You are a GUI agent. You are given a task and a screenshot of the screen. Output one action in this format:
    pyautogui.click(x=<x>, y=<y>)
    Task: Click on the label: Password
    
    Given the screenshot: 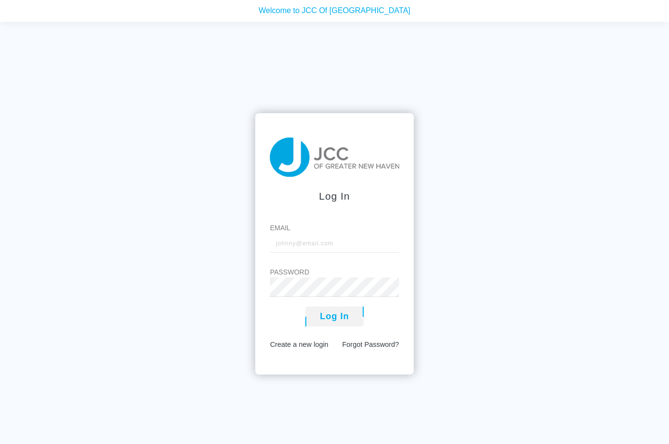 What is the action you would take?
    pyautogui.click(x=334, y=272)
    